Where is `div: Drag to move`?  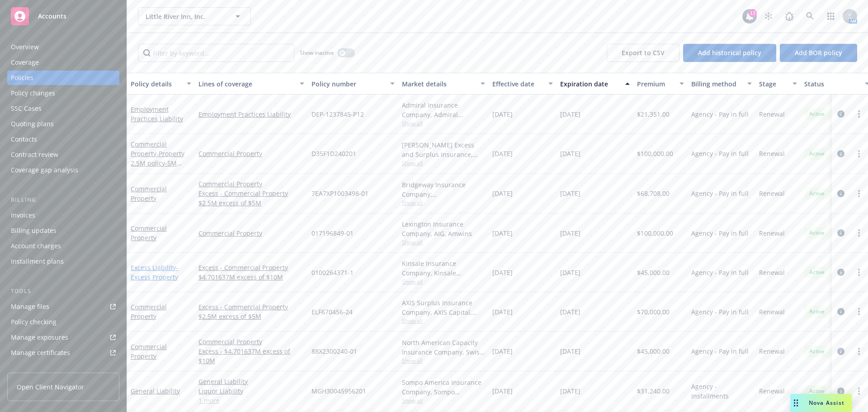 div: Drag to move is located at coordinates (795, 403).